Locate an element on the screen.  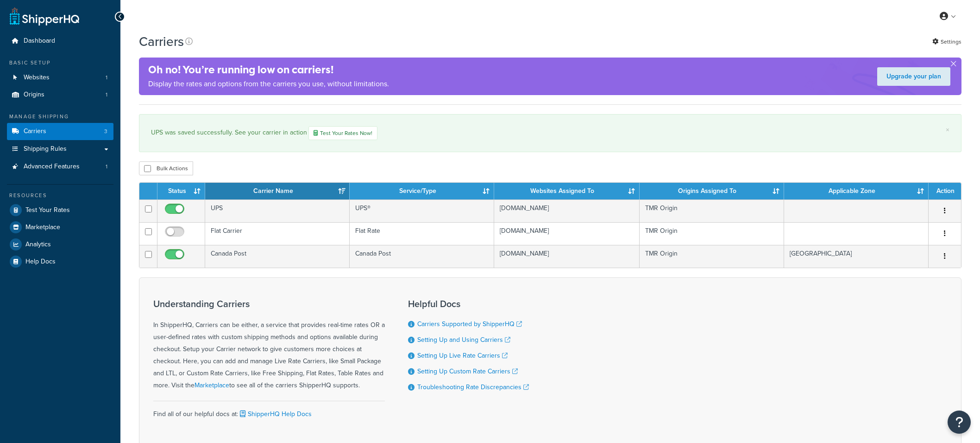
li: Dashboard is located at coordinates (60, 41).